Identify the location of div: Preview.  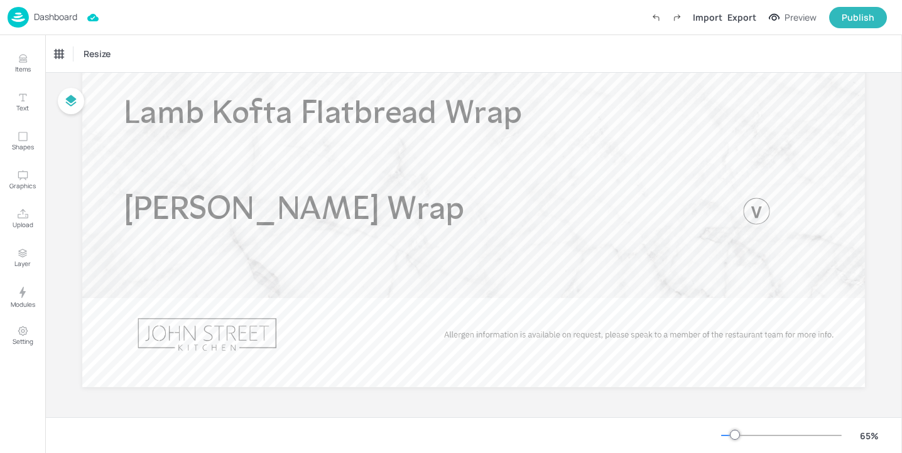
(800, 18).